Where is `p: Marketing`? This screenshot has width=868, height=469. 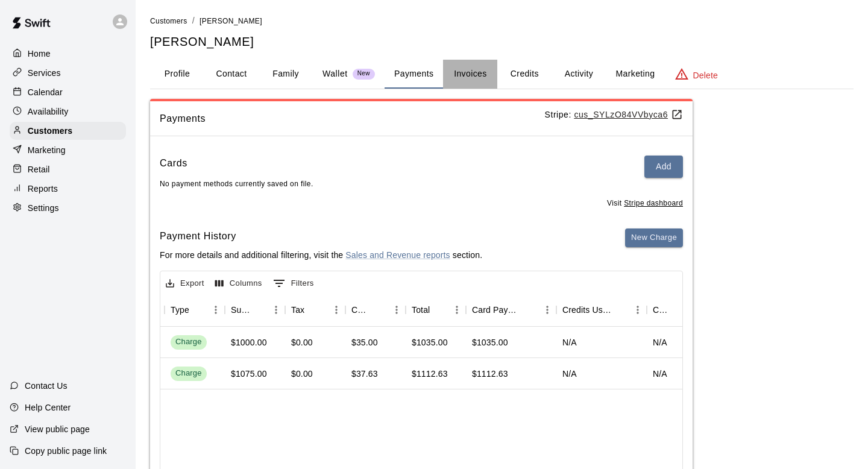 p: Marketing is located at coordinates (46, 150).